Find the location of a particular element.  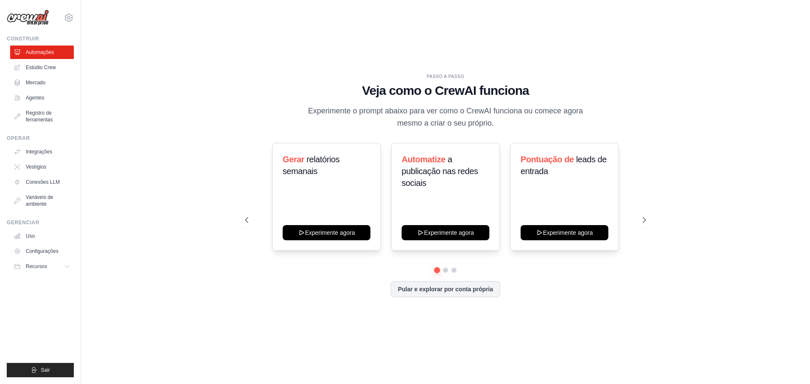

font: Automações is located at coordinates (40, 52).